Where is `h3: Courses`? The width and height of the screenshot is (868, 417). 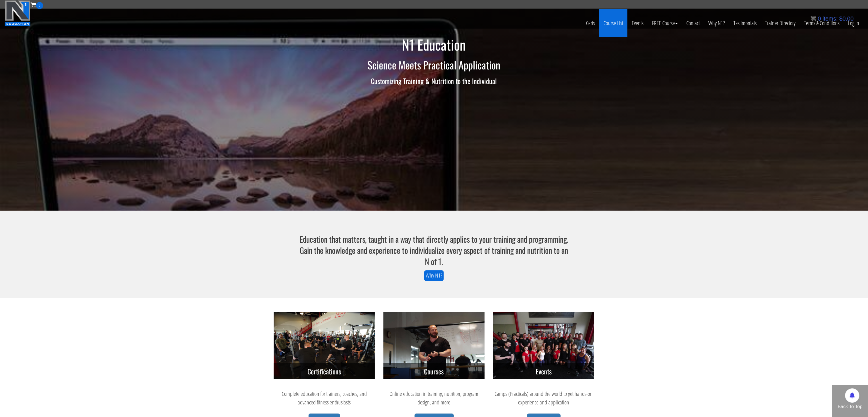 h3: Courses is located at coordinates (434, 372).